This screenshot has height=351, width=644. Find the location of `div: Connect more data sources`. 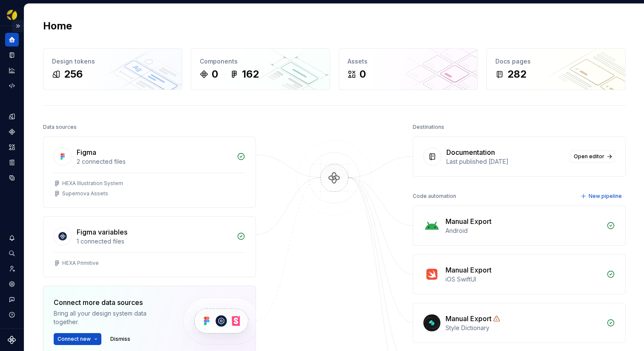

div: Connect more data sources is located at coordinates (111, 302).